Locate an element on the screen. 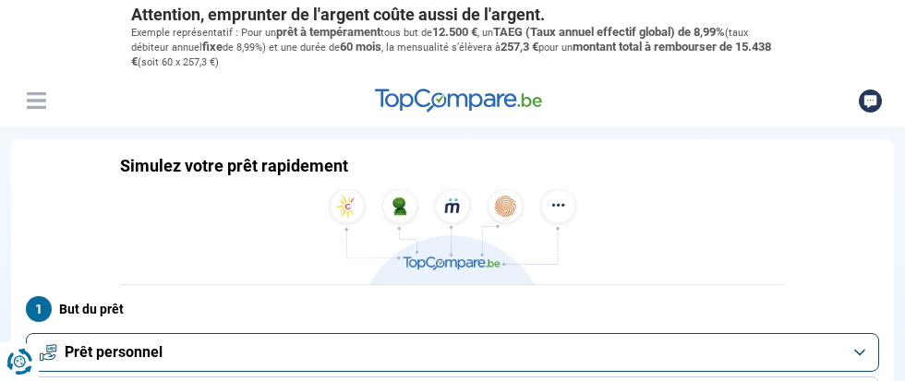  span: montant total à rembourser de 15.438 € is located at coordinates (450, 54).